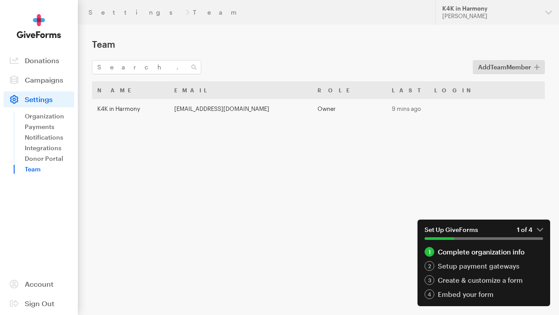  Describe the element at coordinates (130, 90) in the screenshot. I see `th: Name: activate to sort column ascending` at that location.